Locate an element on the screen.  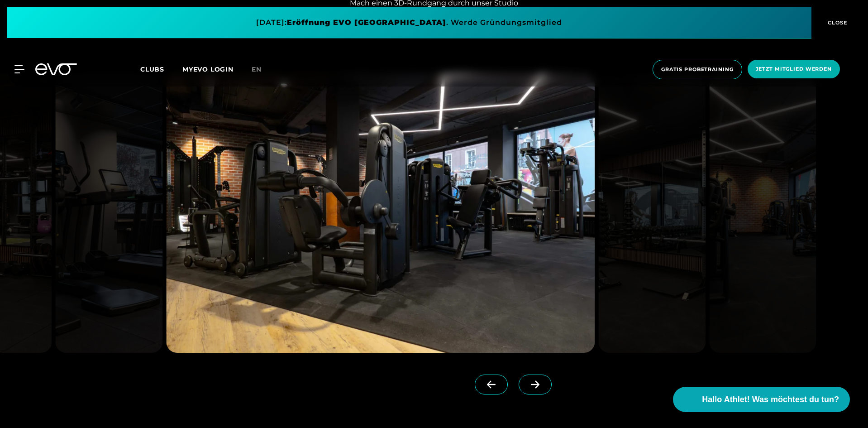
a: en is located at coordinates (262, 69).